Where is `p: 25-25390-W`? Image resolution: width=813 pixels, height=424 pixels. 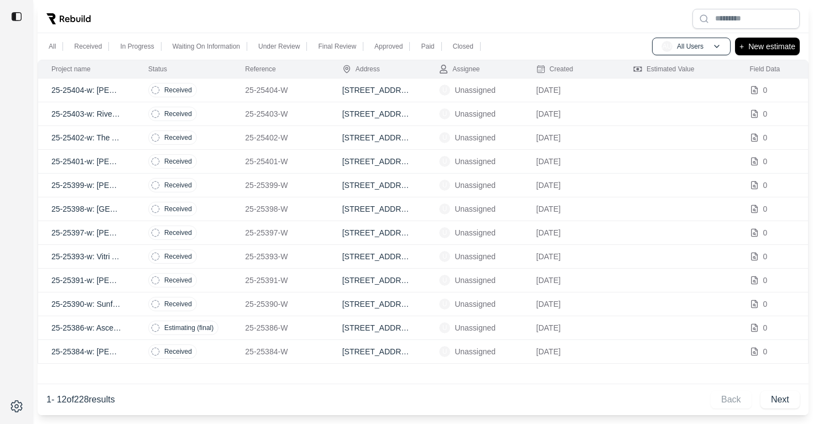 p: 25-25390-W is located at coordinates (280, 304).